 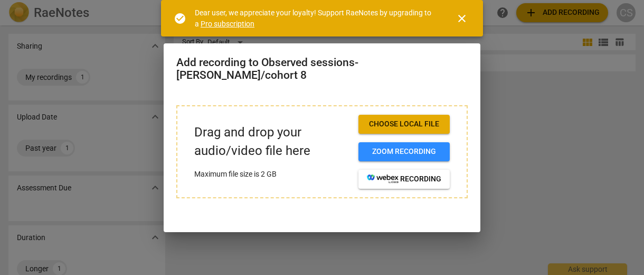 What do you see at coordinates (272, 142) in the screenshot?
I see `p: Drag and drop your audio/video file here` at bounding box center [272, 142].